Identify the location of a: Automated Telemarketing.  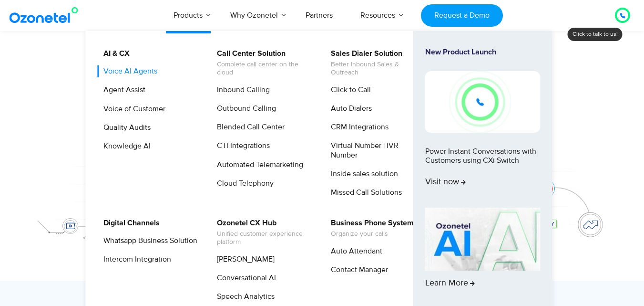
(257, 165).